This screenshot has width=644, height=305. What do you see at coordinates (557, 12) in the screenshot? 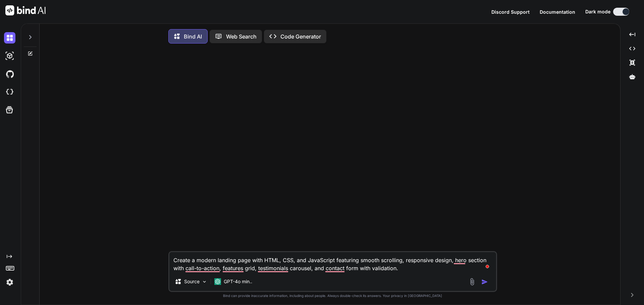
I see `button: Documentation` at bounding box center [557, 12].